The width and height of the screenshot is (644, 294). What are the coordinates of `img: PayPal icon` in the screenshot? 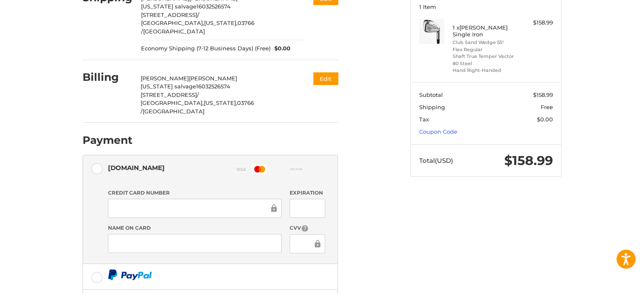 It's located at (130, 275).